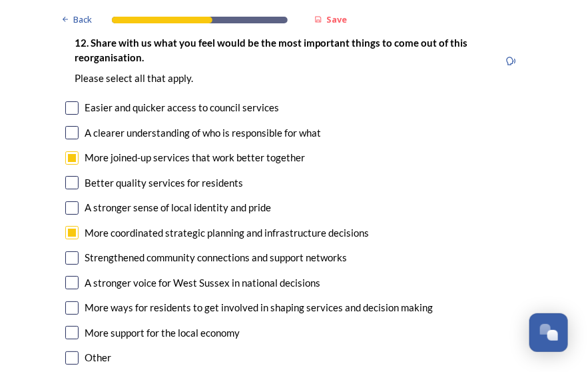 This screenshot has width=588, height=372. I want to click on button: Open Chat, so click(549, 333).